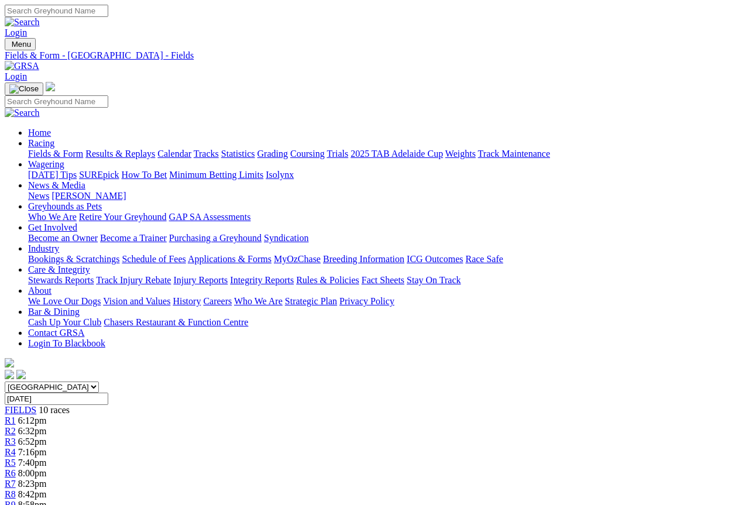 This screenshot has height=505, width=749. I want to click on div: Get Involved, so click(386, 238).